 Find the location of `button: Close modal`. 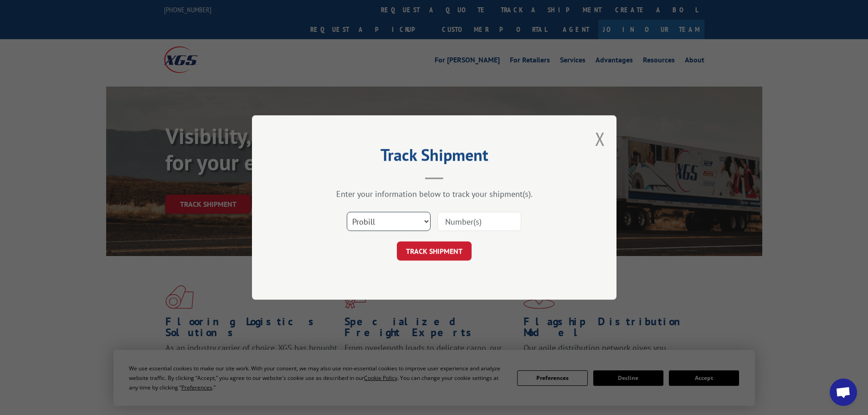

button: Close modal is located at coordinates (600, 138).